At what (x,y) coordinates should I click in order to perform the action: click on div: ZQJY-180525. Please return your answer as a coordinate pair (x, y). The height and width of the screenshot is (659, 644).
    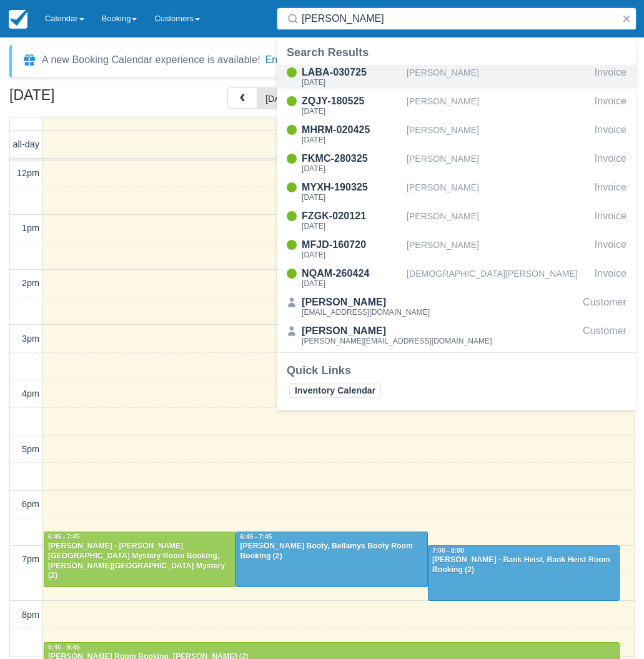
    Looking at the image, I should click on (352, 101).